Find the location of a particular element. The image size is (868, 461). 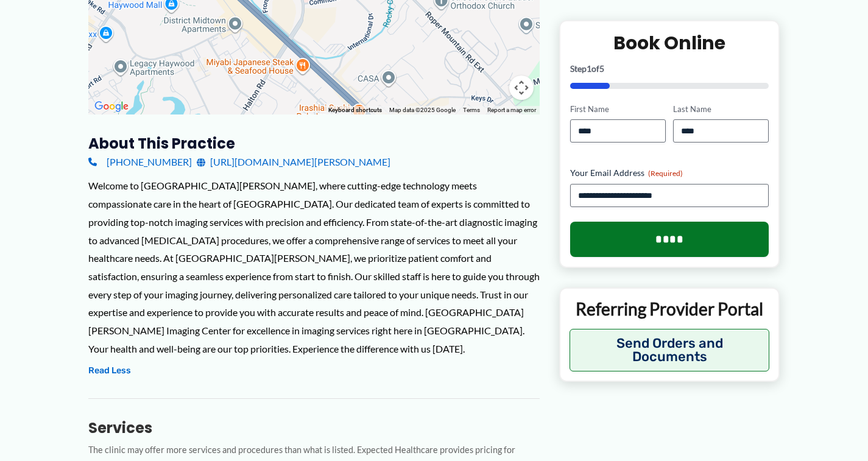

p: Step of is located at coordinates (669, 68).